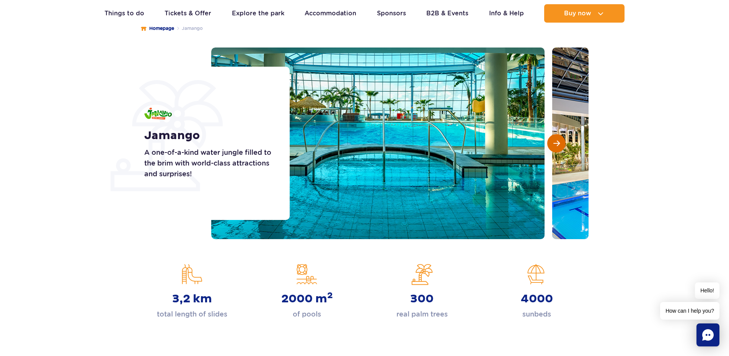 The image size is (729, 356). Describe the element at coordinates (157, 28) in the screenshot. I see `a: Homepage` at that location.